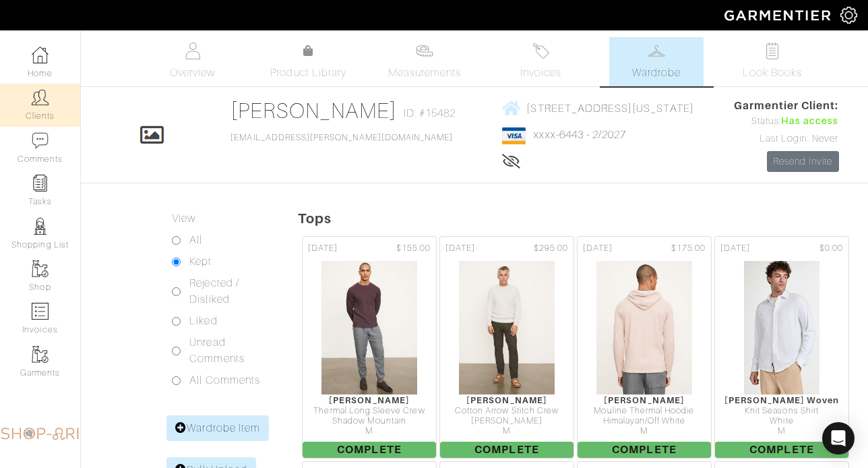  I want to click on img: CqGsyn2SHKtDFUzxZ3WV6c8f, so click(644, 328).